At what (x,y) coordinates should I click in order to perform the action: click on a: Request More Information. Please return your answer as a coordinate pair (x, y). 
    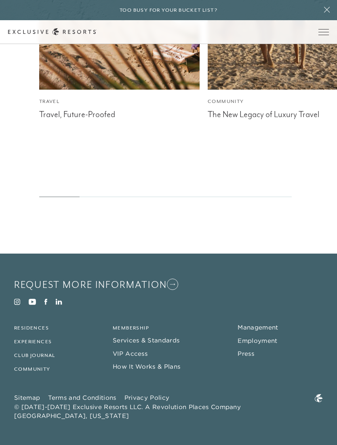
    Looking at the image, I should click on (96, 285).